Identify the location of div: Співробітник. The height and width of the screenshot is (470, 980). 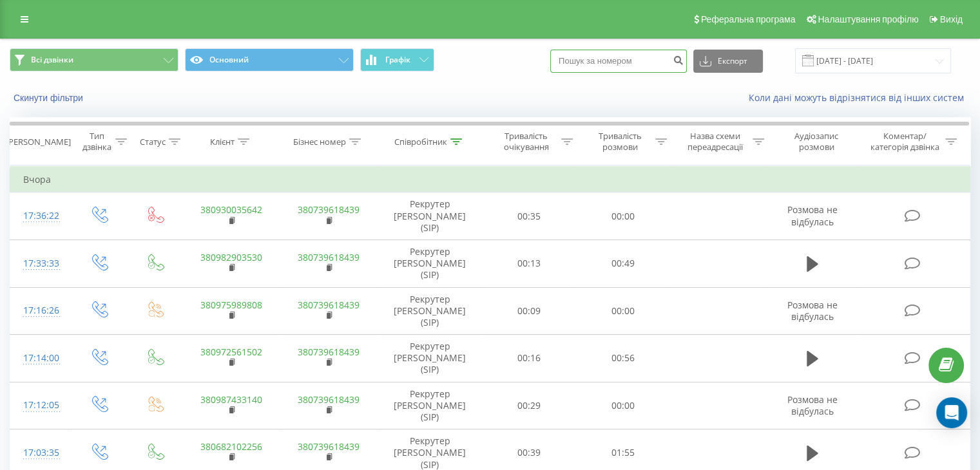
(421, 142).